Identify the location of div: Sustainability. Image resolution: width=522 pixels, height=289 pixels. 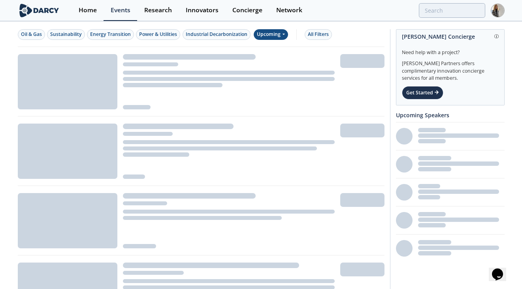
(66, 34).